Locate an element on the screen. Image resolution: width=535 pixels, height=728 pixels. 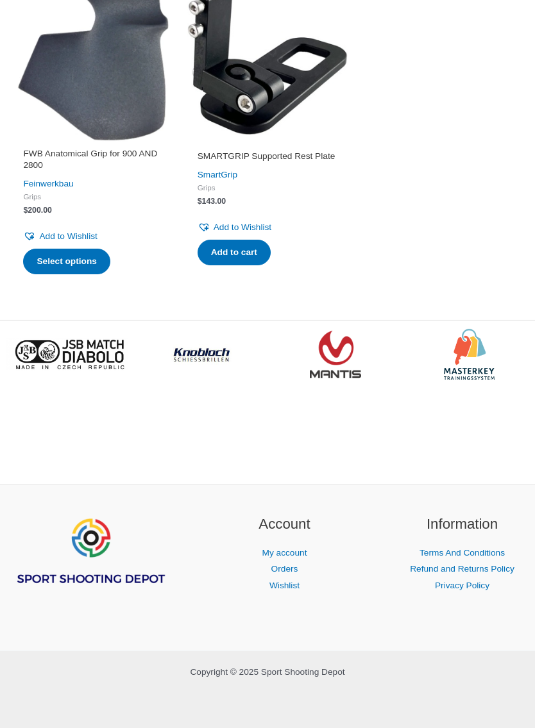
bdi: 200.00 is located at coordinates (37, 210).